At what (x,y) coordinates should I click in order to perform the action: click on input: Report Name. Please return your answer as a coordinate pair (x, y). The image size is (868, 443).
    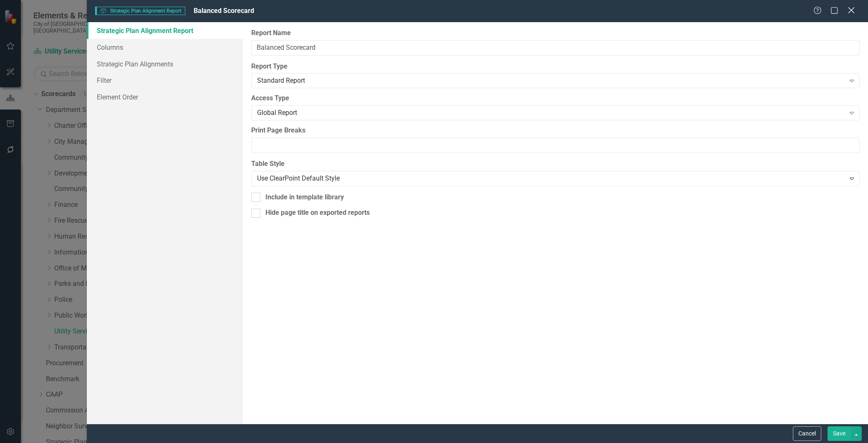
    Looking at the image, I should click on (555, 48).